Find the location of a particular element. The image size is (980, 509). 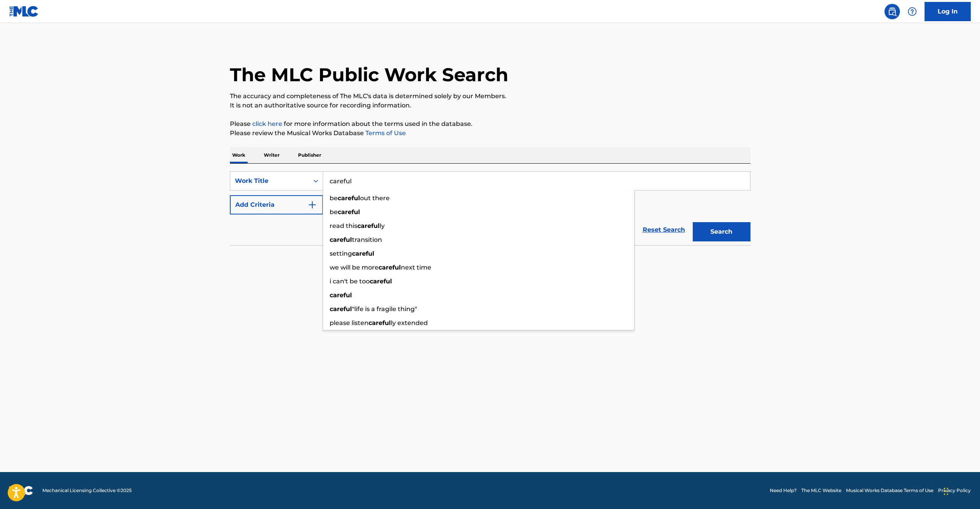

button: Search is located at coordinates (721, 231).